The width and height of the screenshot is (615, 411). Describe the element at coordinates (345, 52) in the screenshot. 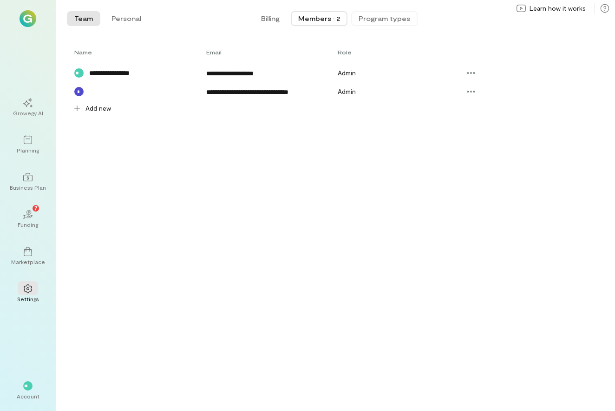

I see `span: Role` at that location.